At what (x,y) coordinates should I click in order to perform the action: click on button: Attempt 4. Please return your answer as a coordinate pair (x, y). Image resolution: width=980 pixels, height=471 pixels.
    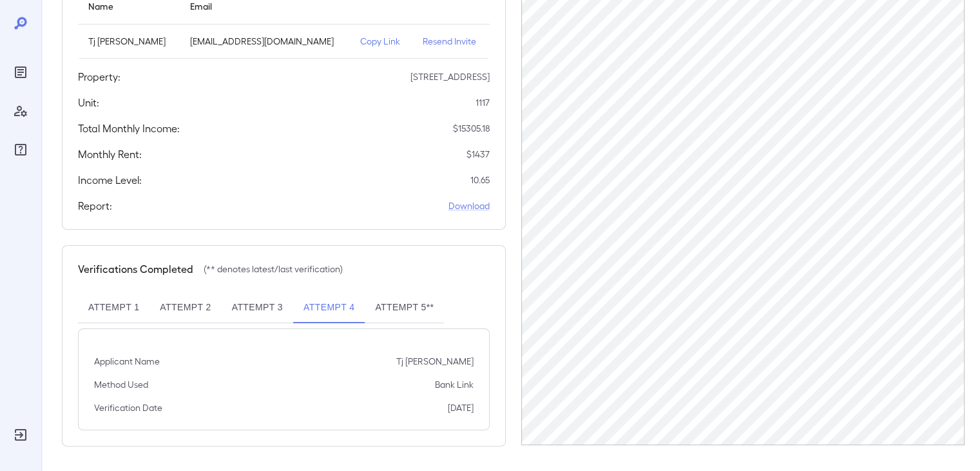
    Looking at the image, I should click on (328, 308).